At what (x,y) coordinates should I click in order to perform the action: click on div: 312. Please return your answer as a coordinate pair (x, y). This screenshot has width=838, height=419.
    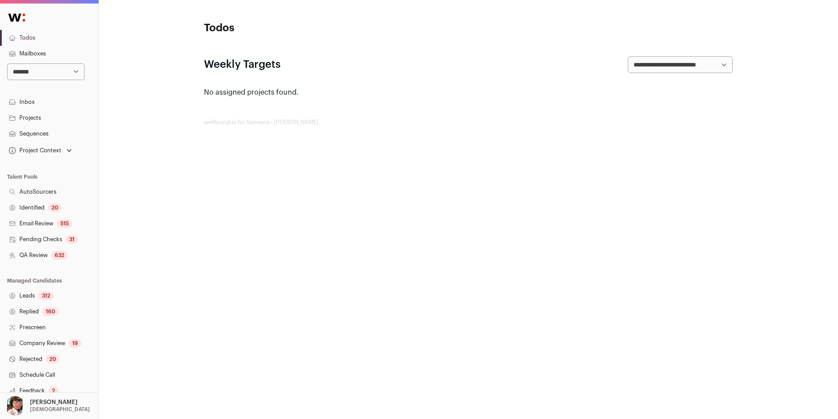
    Looking at the image, I should click on (46, 296).